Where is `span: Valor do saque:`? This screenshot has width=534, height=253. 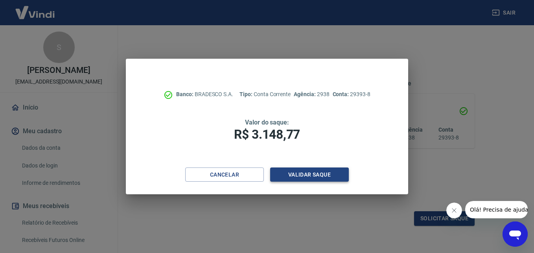 span: Valor do saque: is located at coordinates (267, 122).